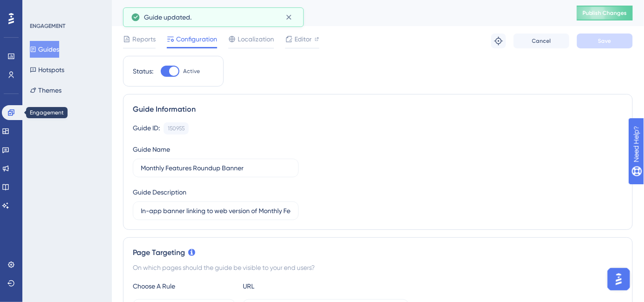 This screenshot has width=644, height=302. Describe the element at coordinates (256, 39) in the screenshot. I see `span: Localization` at that location.